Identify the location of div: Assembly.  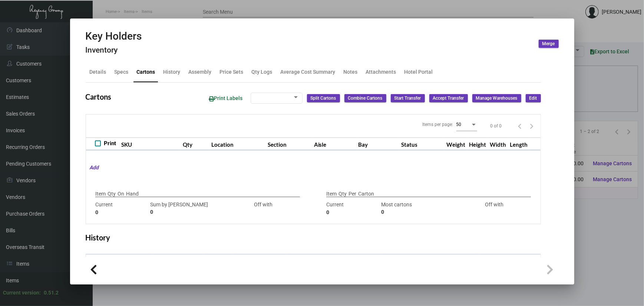
(200, 72).